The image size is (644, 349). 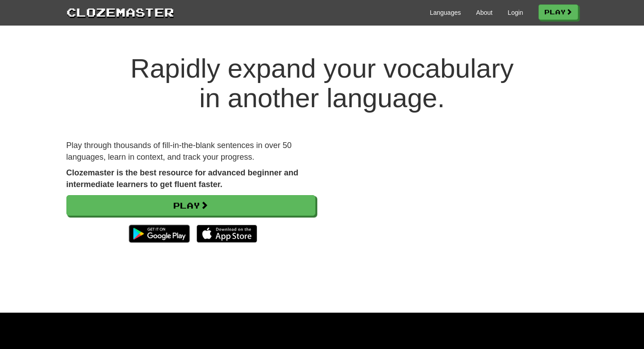 What do you see at coordinates (182, 179) in the screenshot?
I see `strong: Clozemaster is the best resource for advanced beginner and intermediate learners to get fluent fa...` at bounding box center [182, 179].